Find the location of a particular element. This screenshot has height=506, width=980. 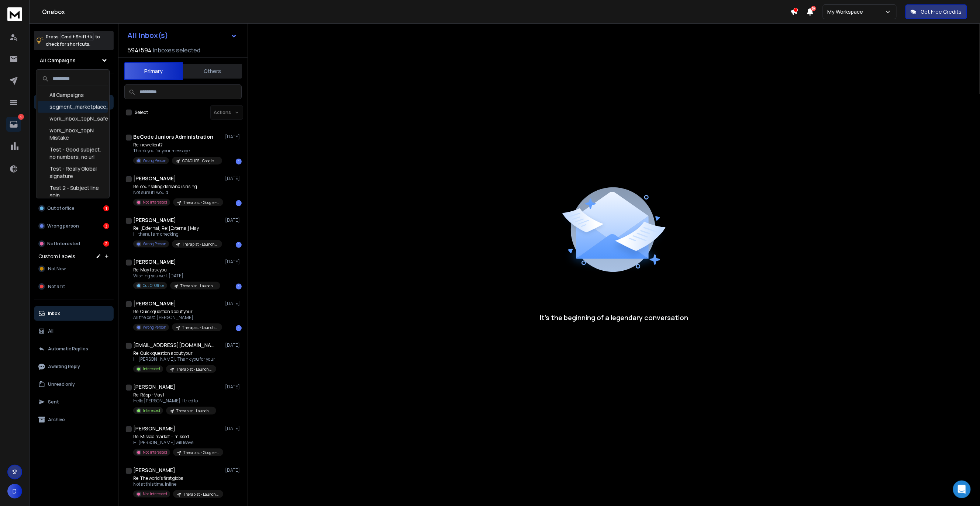

div: 2 is located at coordinates (106, 244).